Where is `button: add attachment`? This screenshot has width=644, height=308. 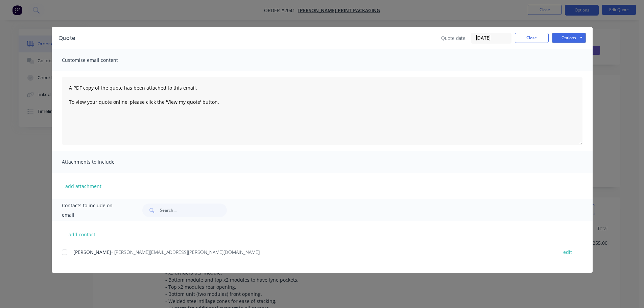
button: add attachment is located at coordinates (83, 186).